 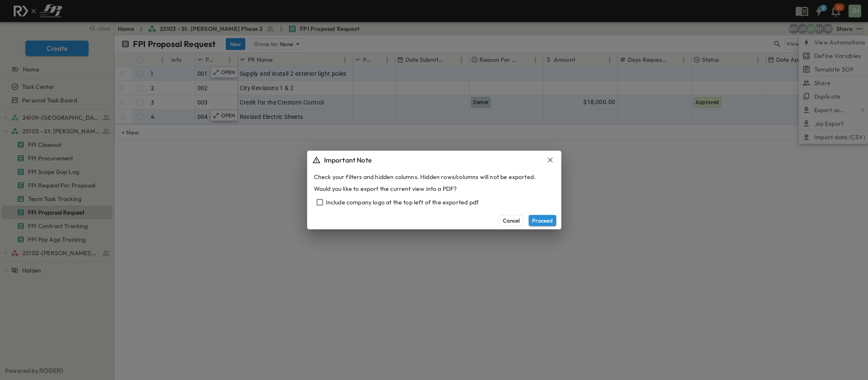 I want to click on p: Would you like to export the current view into a PDF?, so click(x=385, y=189).